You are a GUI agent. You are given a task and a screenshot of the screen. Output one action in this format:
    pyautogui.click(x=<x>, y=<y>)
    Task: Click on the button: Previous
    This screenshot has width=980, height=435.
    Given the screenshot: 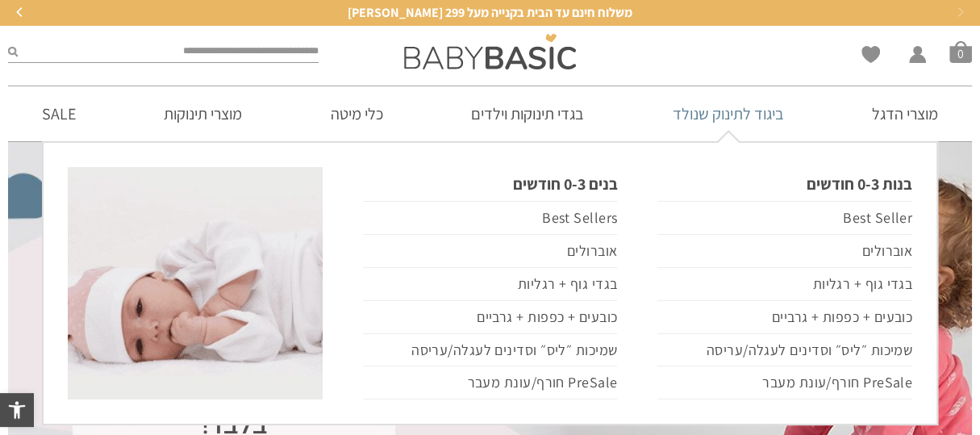 What is the action you would take?
    pyautogui.click(x=20, y=13)
    